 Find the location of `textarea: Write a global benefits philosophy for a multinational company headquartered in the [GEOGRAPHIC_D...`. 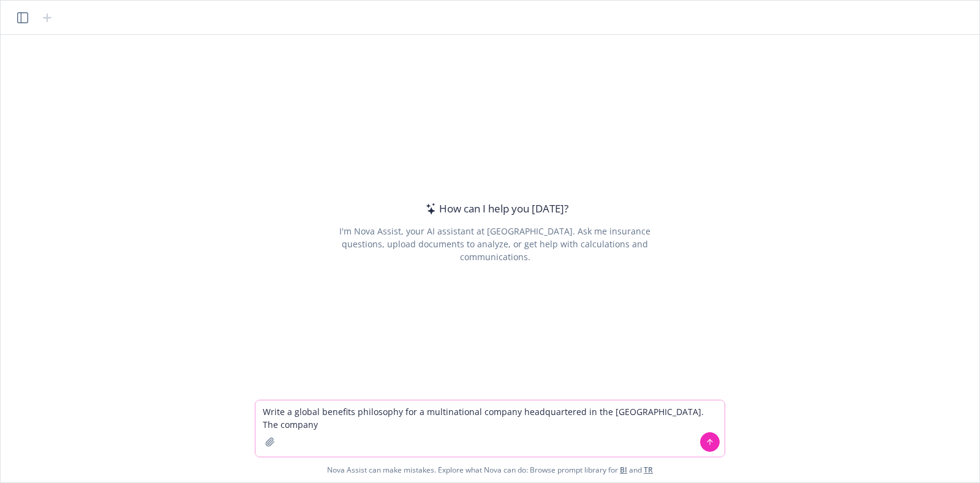

textarea: Write a global benefits philosophy for a multinational company headquartered in the [GEOGRAPHIC_D... is located at coordinates (490, 428).